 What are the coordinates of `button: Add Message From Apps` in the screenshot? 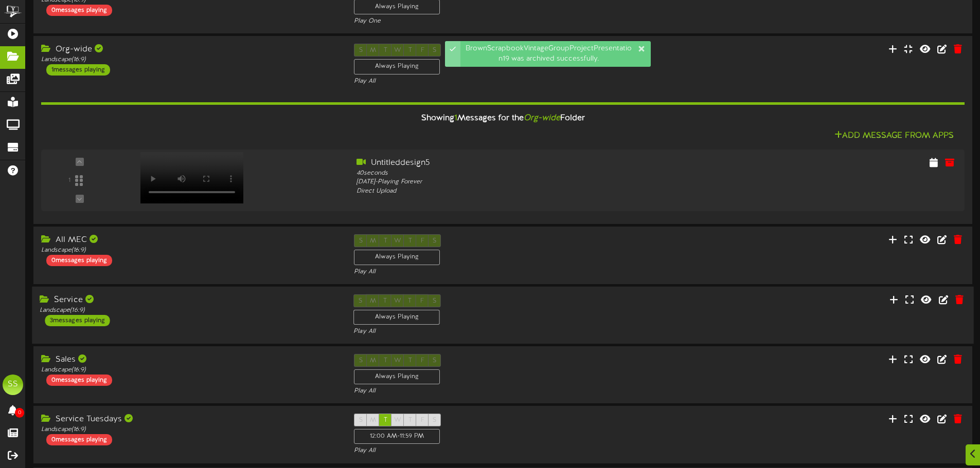 It's located at (895, 136).